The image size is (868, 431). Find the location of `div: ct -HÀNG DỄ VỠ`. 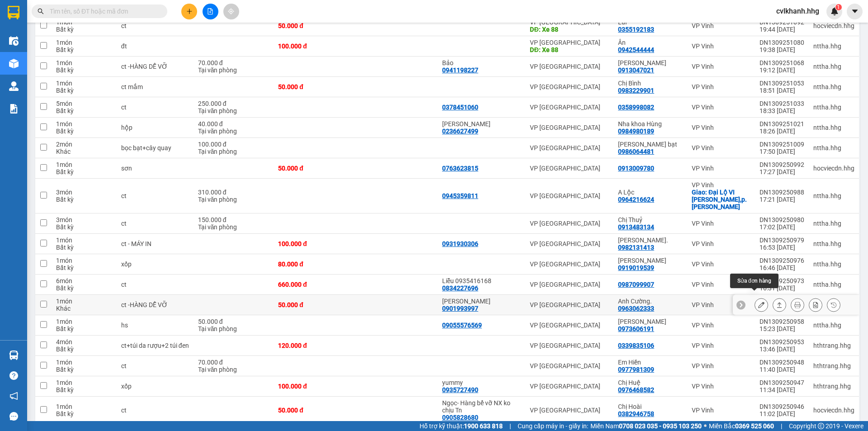

div: ct -HÀNG DỄ VỠ is located at coordinates (155, 305).